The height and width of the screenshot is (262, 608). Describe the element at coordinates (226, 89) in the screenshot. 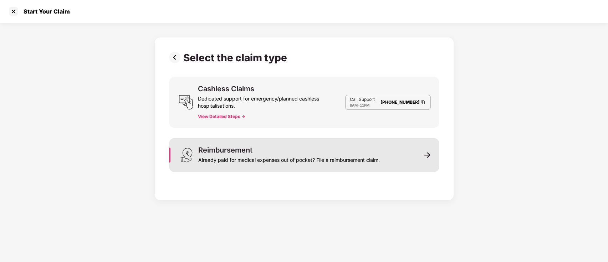

I see `div: Cashless Claims` at that location.